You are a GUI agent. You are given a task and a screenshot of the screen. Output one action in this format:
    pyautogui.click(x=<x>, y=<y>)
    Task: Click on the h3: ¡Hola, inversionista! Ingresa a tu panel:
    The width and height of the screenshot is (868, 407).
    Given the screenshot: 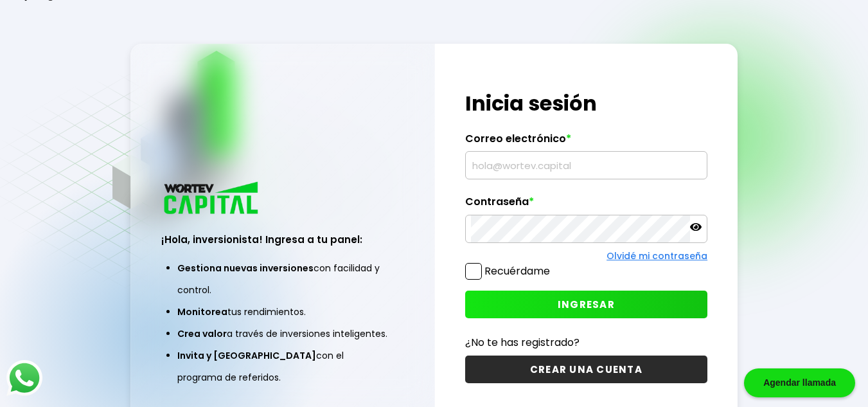 What is the action you would take?
    pyautogui.click(x=283, y=239)
    